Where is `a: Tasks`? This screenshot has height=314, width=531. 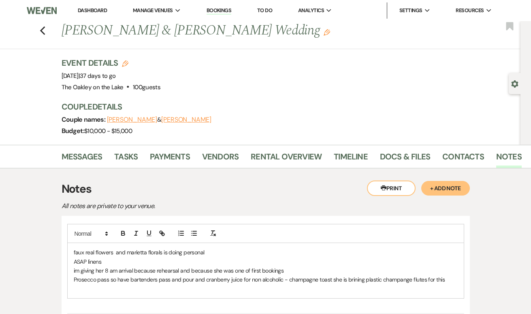
a: Tasks is located at coordinates (126, 159).